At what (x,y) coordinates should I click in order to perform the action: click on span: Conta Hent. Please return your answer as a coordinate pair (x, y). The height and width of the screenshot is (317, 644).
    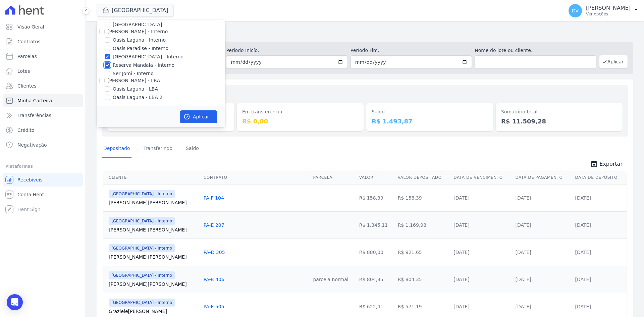
    Looking at the image, I should click on (30, 195).